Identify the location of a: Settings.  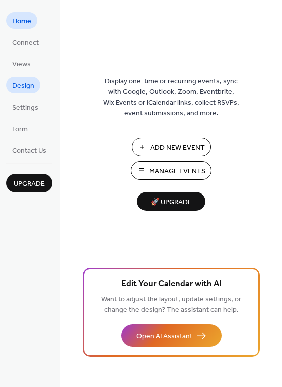
(25, 107).